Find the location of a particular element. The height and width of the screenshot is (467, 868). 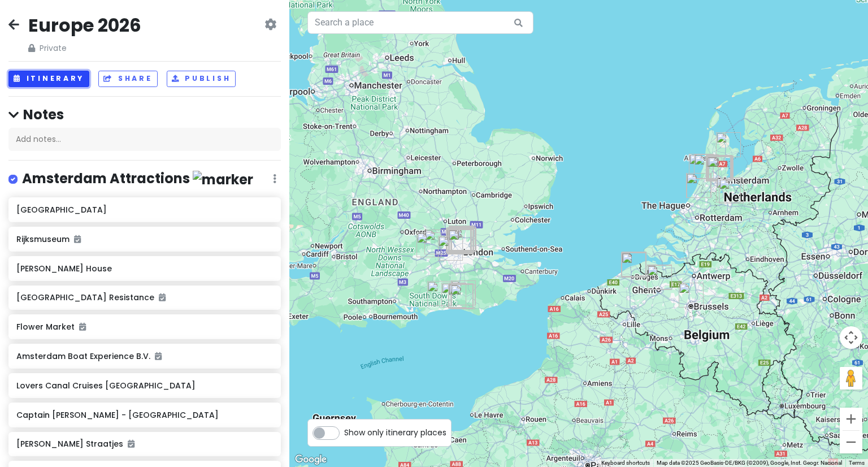

div: St. Paul's Cathedral is located at coordinates (463, 240).